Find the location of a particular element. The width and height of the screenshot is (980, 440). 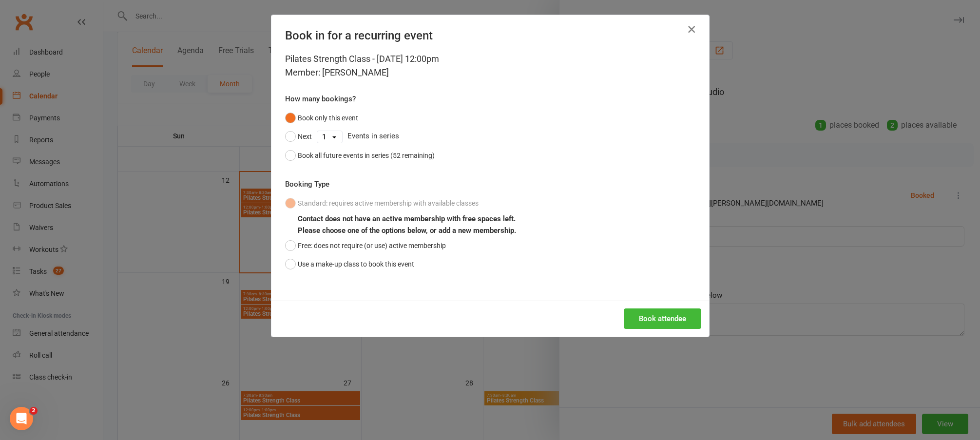

b: Contact does not have an active membership with free spaces left. is located at coordinates (406, 218).